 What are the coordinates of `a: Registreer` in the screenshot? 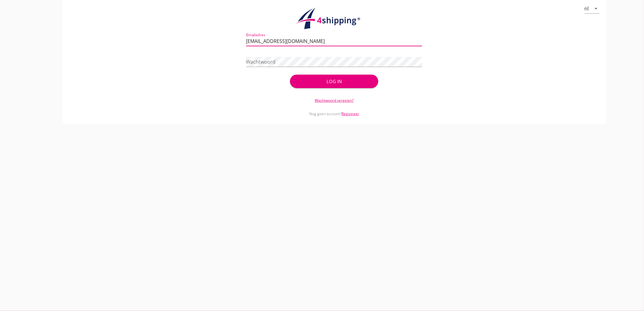 It's located at (351, 114).